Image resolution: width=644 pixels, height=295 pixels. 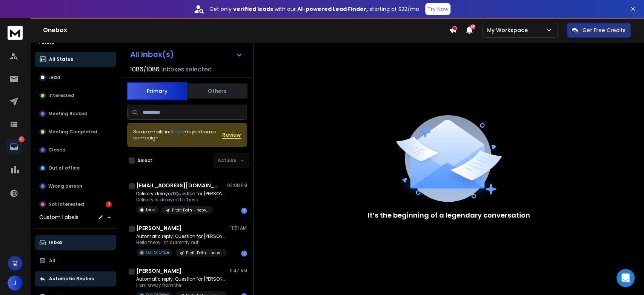 What do you see at coordinates (15, 32) in the screenshot?
I see `img: logo` at bounding box center [15, 32].